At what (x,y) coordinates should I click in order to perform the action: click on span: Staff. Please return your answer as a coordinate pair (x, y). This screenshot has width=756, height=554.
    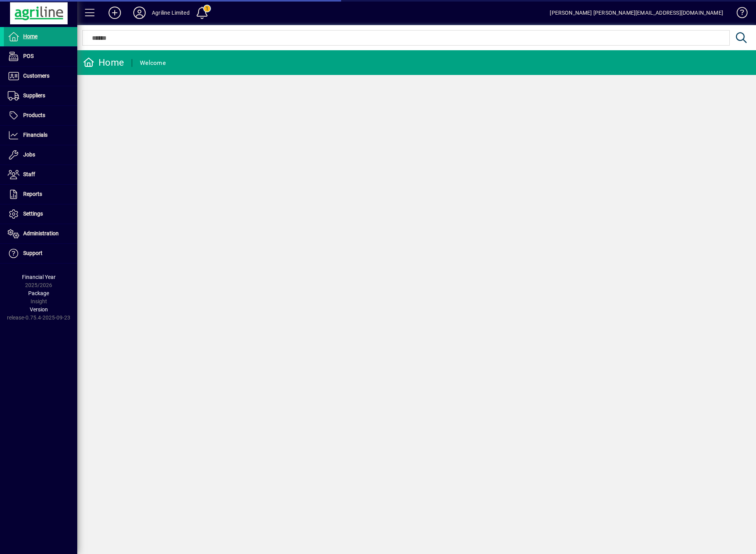
    Looking at the image, I should click on (29, 174).